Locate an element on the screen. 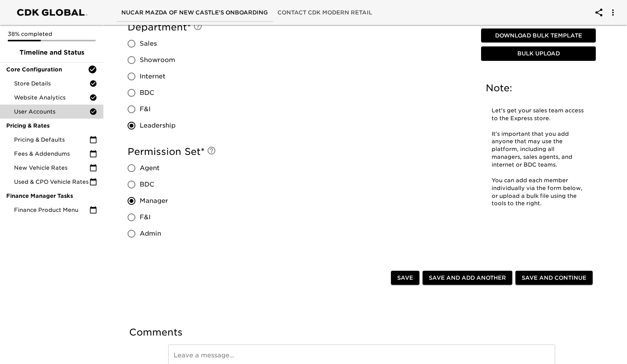 Image resolution: width=627 pixels, height=364 pixels. span: Bulk Upload is located at coordinates (539, 54).